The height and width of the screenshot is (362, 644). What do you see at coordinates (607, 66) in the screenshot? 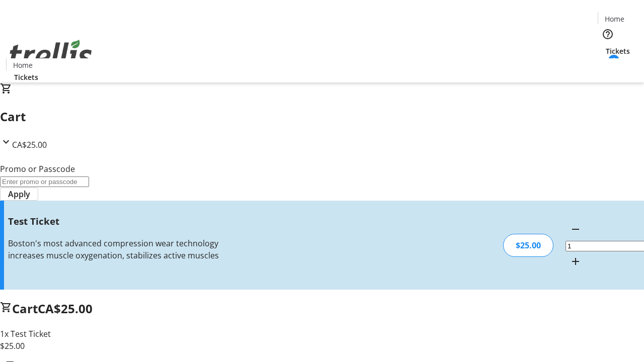
I see `button: Cart` at bounding box center [607, 66].